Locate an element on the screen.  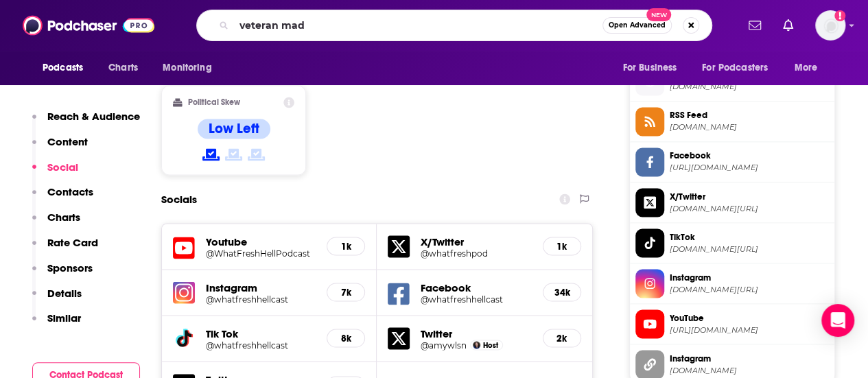
a: @amywlsn is located at coordinates (443, 345).